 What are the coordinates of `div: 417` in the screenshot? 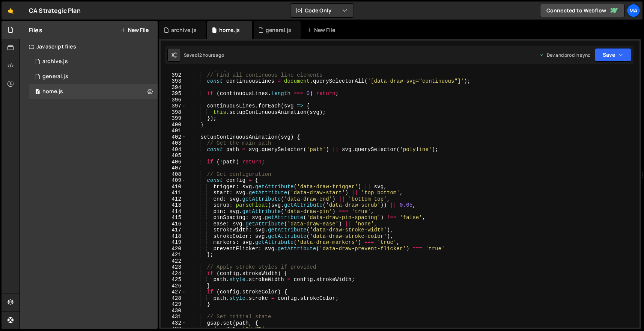 It's located at (174, 230).